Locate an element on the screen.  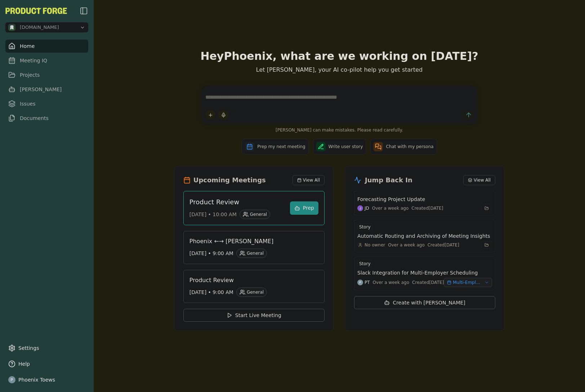
span: No owner is located at coordinates (375, 245).